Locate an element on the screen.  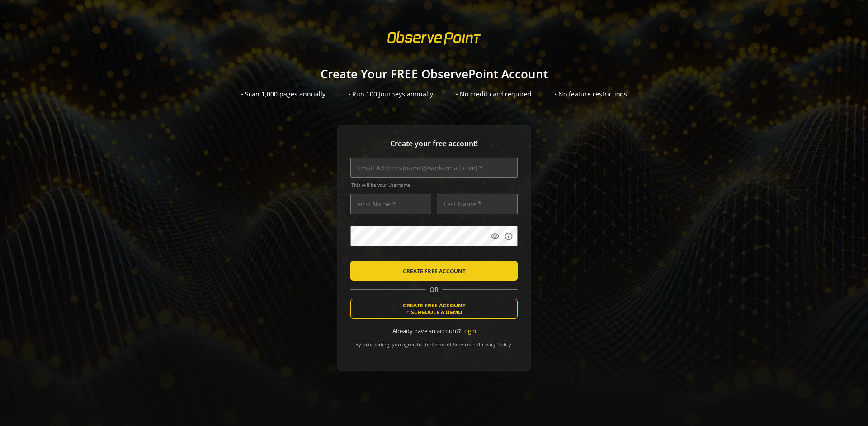
span: CREATE FREE ACCOUNT is located at coordinates (434, 270).